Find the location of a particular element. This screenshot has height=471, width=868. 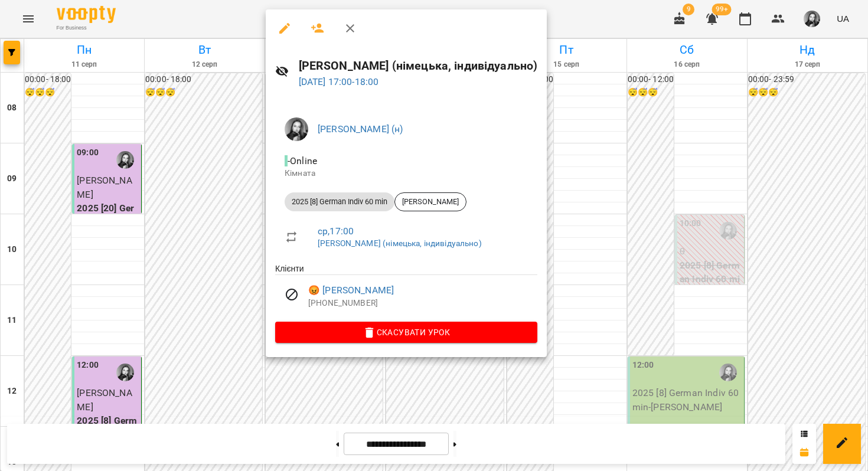

ul: Клієнти is located at coordinates (406, 292).